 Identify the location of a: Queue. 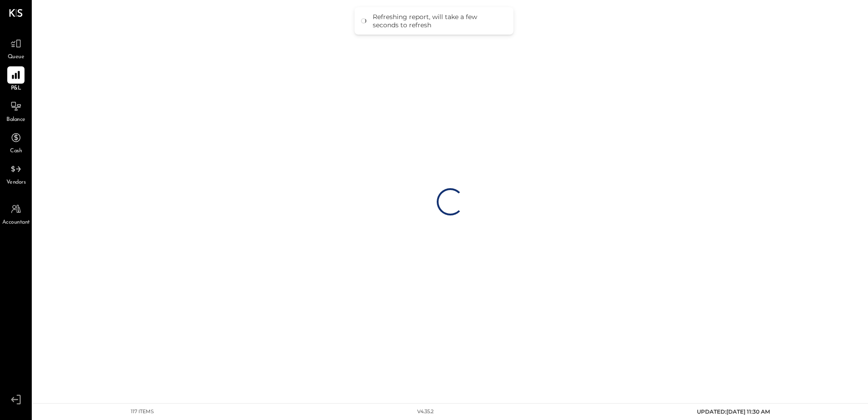
(16, 48).